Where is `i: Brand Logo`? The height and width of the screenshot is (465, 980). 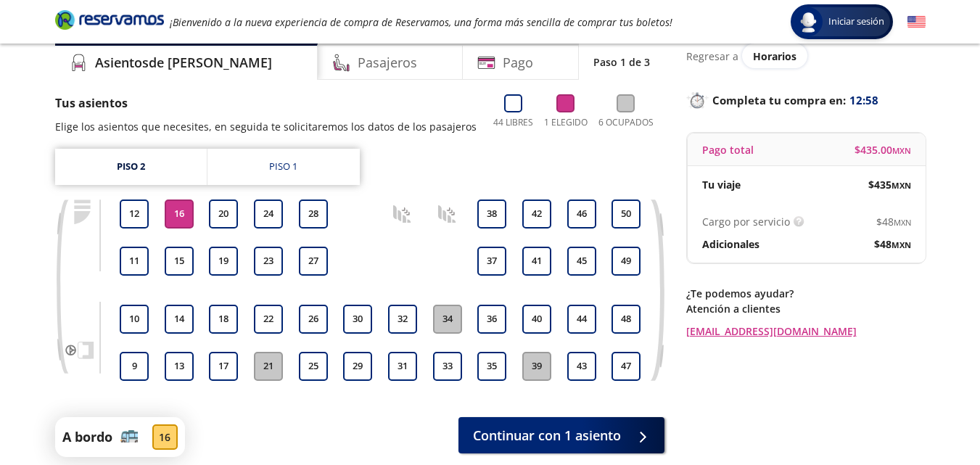
i: Brand Logo is located at coordinates (110, 19).